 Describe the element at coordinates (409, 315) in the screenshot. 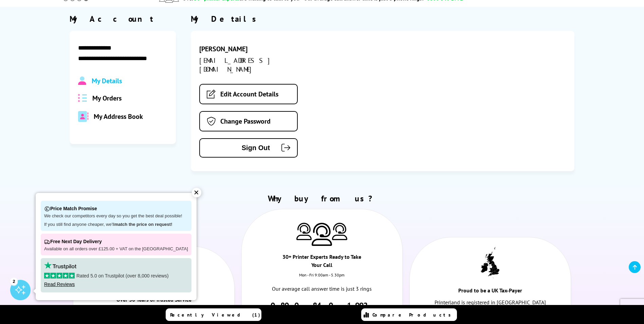

I see `a: Compare Products` at that location.